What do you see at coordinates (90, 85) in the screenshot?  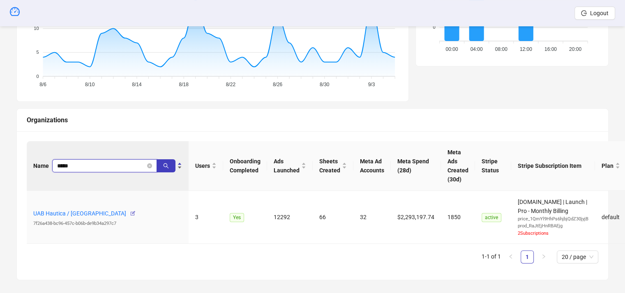 I see `tspan: 8/10` at bounding box center [90, 85].